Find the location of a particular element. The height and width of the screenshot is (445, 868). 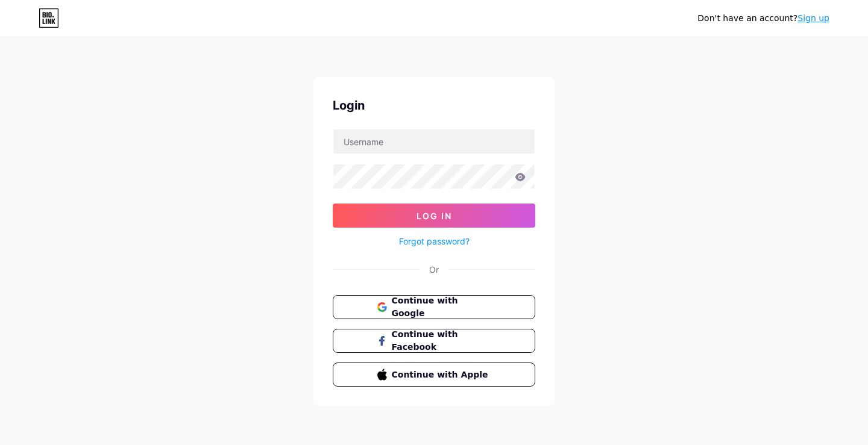

input: Username is located at coordinates (434, 142).